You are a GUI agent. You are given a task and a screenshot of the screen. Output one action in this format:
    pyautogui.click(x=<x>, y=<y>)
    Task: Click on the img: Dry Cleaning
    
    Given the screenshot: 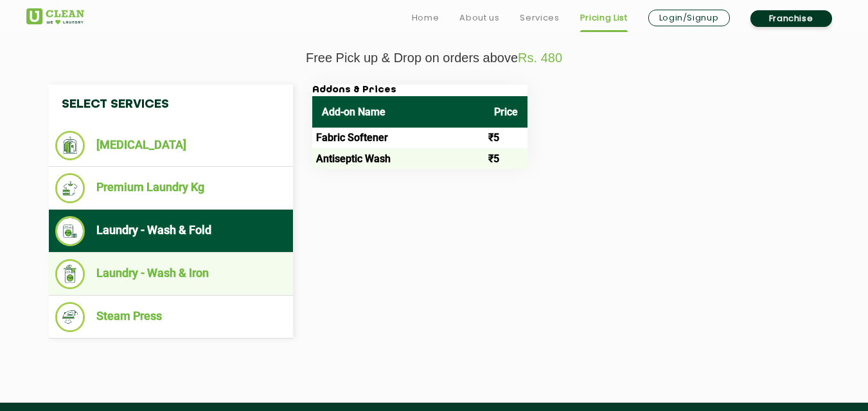 What is the action you would take?
    pyautogui.click(x=70, y=146)
    